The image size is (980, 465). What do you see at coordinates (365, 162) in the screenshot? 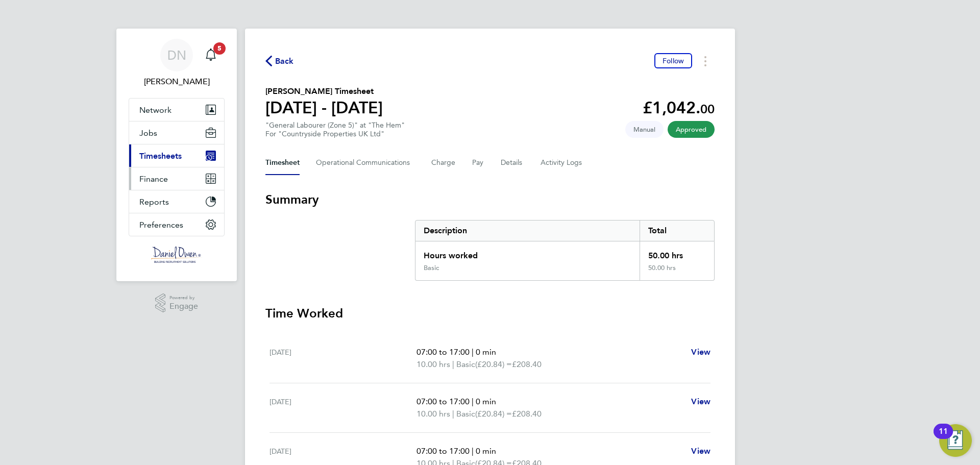
I see `button: Operational Communications` at bounding box center [365, 162].